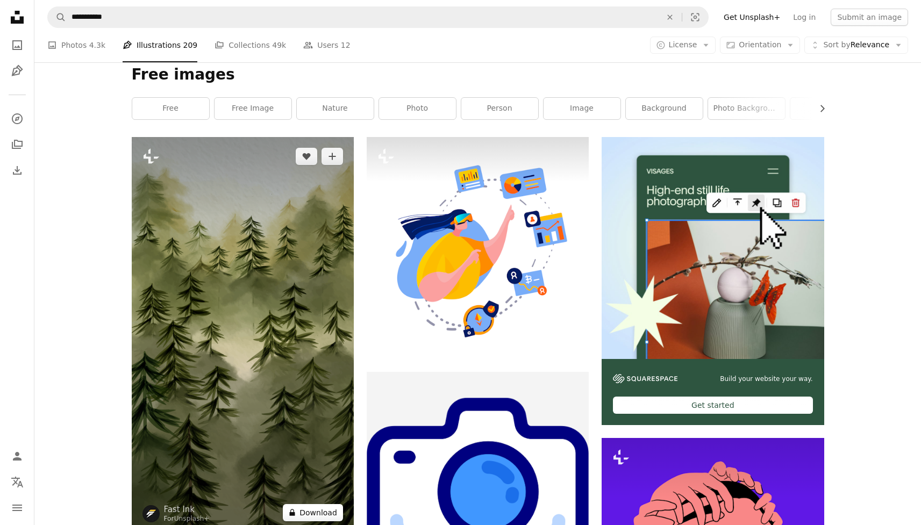  I want to click on span: Build your website your way., so click(766, 379).